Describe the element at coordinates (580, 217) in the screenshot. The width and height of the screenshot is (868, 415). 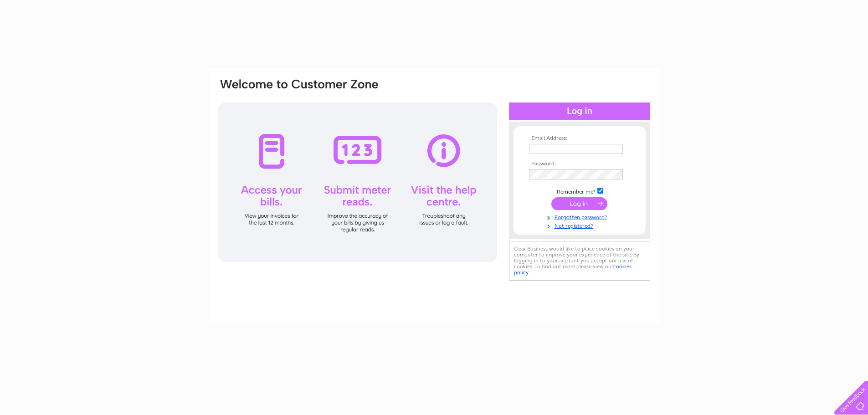
I see `a: Forgotten password?` at that location.